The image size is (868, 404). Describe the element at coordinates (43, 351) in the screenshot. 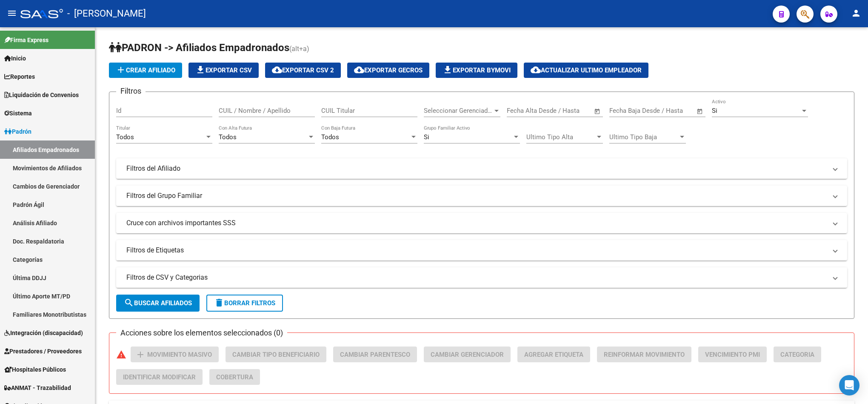

I see `span: Prestadores / Proveedores` at that location.